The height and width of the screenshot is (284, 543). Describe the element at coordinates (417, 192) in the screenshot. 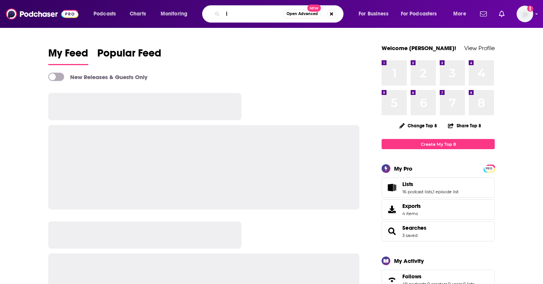

I see `a: 16 podcast lists` at that location.